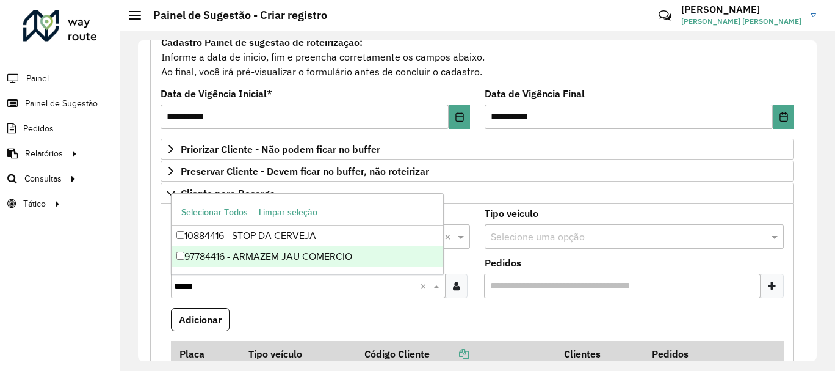 The width and height of the screenshot is (835, 371). What do you see at coordinates (200, 319) in the screenshot?
I see `button: Adicionar` at bounding box center [200, 319].